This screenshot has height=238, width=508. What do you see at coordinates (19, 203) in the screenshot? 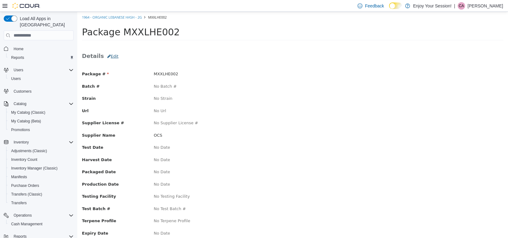
I see `a: Transfers` at bounding box center [19, 203].